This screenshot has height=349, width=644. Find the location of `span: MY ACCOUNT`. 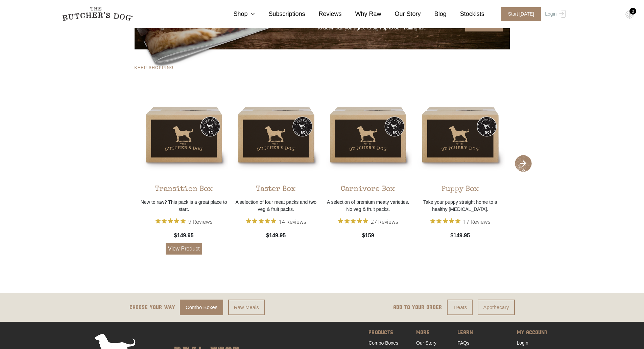

span: MY ACCOUNT is located at coordinates (532, 333).